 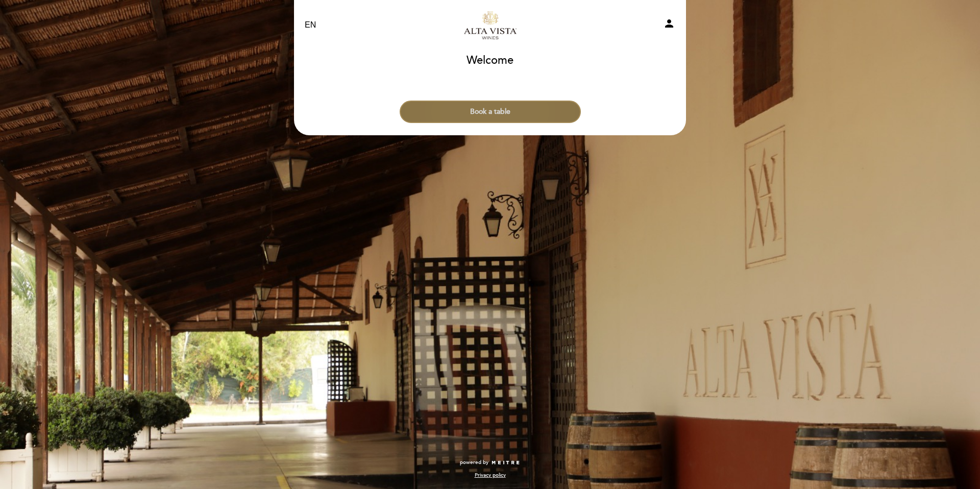 What do you see at coordinates (669, 25) in the screenshot?
I see `button: person` at bounding box center [669, 25].